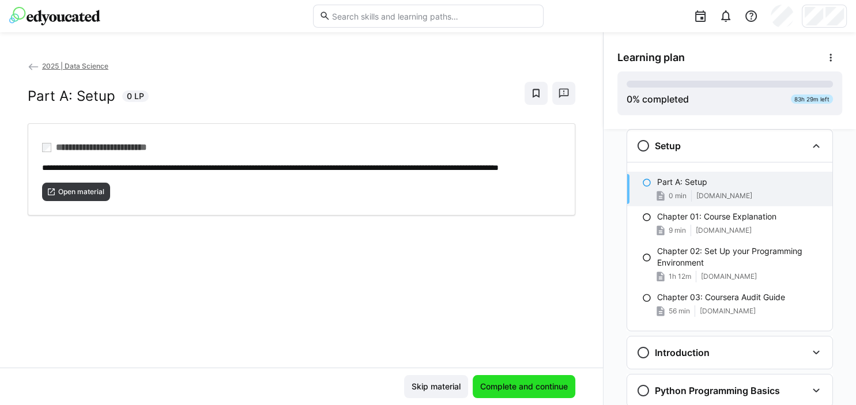 The width and height of the screenshot is (856, 405). I want to click on button: Skip material, so click(436, 387).